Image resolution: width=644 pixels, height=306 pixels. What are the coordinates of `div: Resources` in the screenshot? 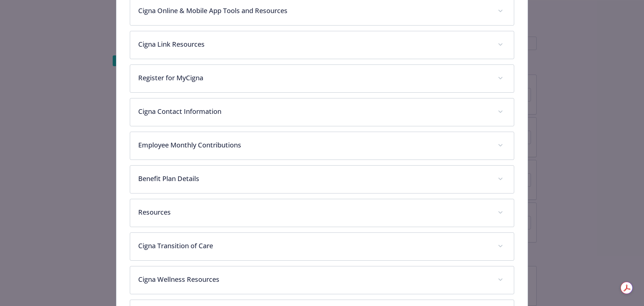 It's located at (322, 213).